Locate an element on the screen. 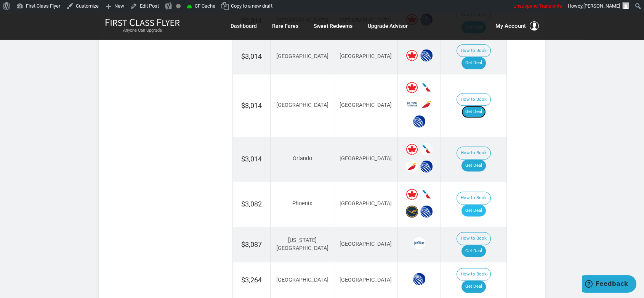 The height and width of the screenshot is (298, 644). span: $3,082 is located at coordinates (251, 204).